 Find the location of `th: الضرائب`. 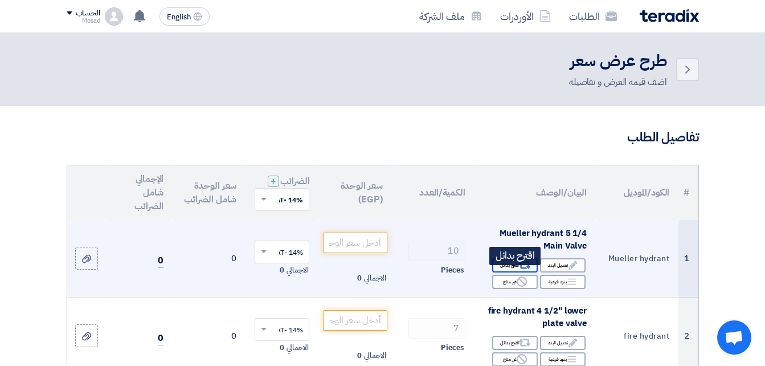

th: الضرائب is located at coordinates (282, 192).